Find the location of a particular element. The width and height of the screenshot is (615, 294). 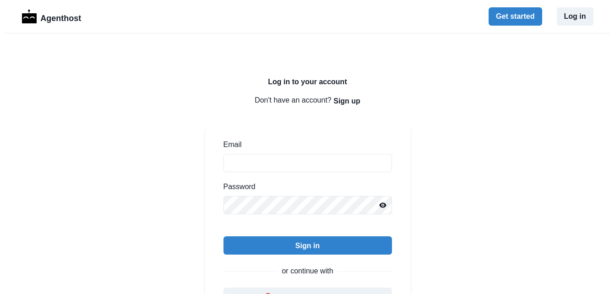

button: Sign up is located at coordinates (347, 101).